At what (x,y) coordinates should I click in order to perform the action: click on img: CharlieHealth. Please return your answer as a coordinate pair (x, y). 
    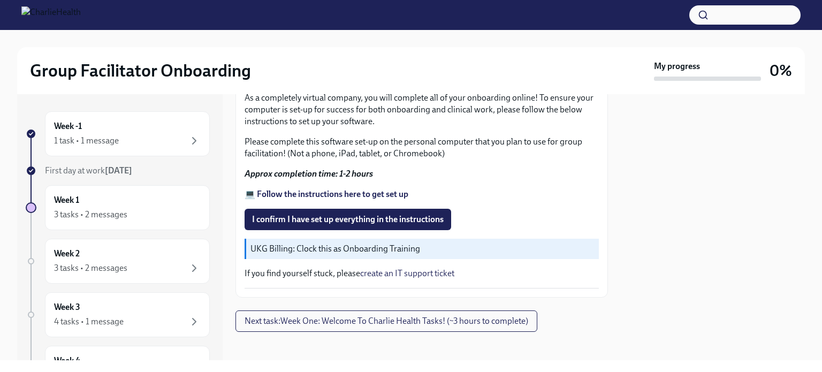
    Looking at the image, I should click on (51, 15).